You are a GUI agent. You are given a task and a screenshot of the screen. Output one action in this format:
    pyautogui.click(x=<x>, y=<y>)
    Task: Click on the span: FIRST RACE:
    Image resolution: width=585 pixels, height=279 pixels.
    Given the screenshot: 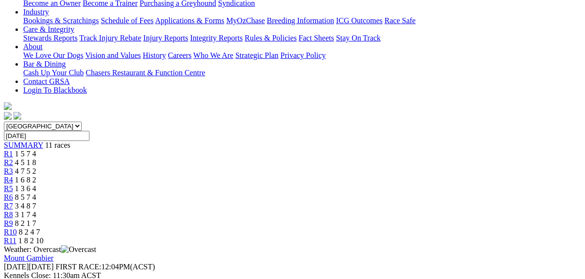 What is the action you would take?
    pyautogui.click(x=78, y=267)
    